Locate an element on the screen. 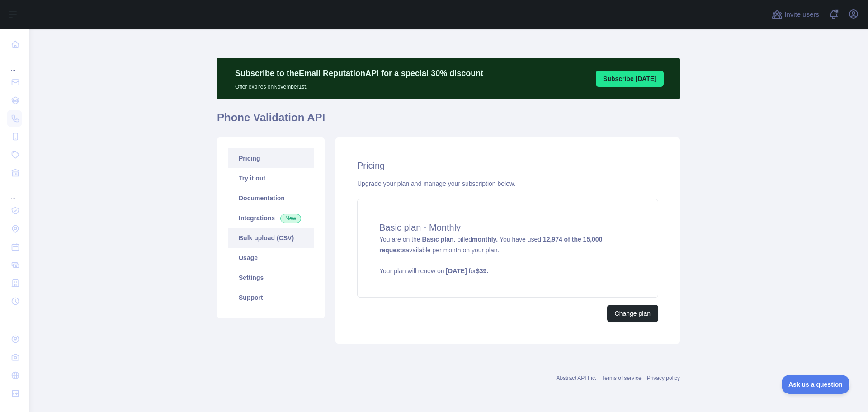 This screenshot has width=868, height=412. a: Pricing is located at coordinates (271, 158).